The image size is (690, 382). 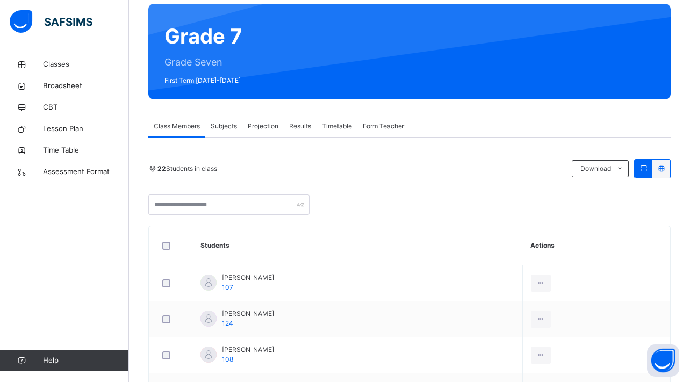 I want to click on span: Timetable, so click(x=337, y=126).